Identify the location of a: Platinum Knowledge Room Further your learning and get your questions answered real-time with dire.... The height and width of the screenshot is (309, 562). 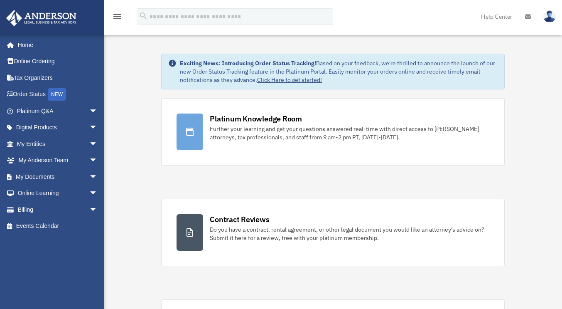
(333, 132).